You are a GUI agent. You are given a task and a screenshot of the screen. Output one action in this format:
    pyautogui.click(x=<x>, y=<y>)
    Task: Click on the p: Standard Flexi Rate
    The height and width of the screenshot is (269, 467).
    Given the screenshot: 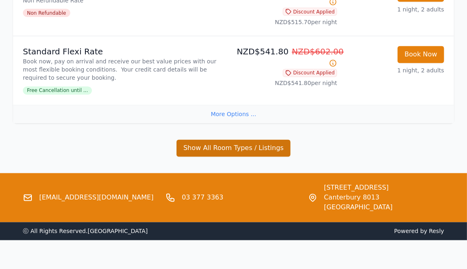 What is the action you would take?
    pyautogui.click(x=127, y=52)
    